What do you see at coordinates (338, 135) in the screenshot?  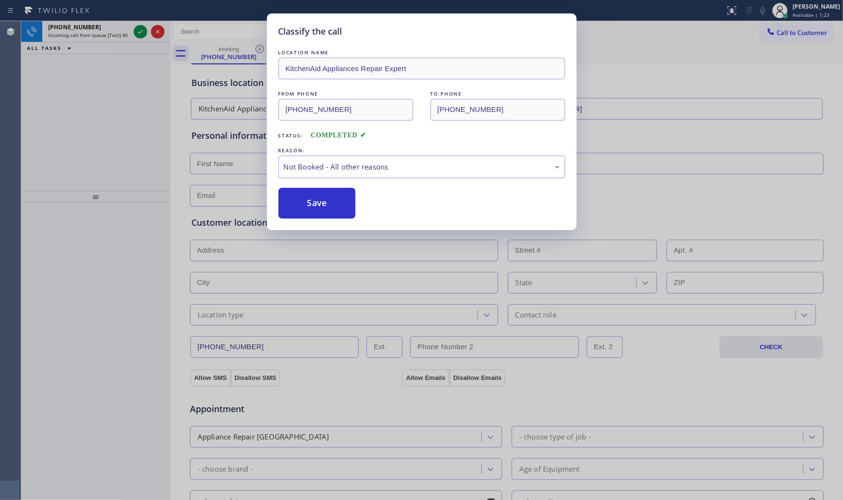 I see `span: COMPLETED` at bounding box center [338, 135].